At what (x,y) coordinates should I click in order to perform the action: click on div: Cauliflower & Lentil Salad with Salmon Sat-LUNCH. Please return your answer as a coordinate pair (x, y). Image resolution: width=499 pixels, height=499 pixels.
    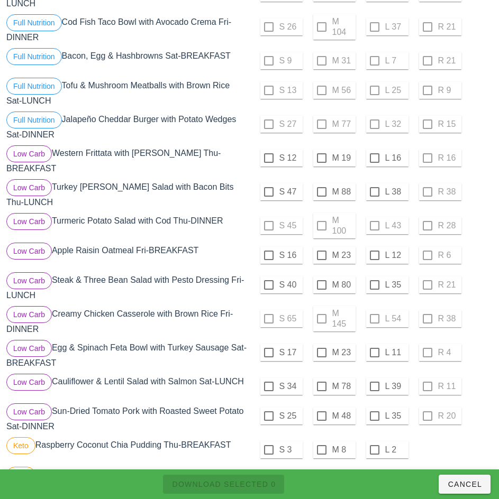
    Looking at the image, I should click on (127, 387).